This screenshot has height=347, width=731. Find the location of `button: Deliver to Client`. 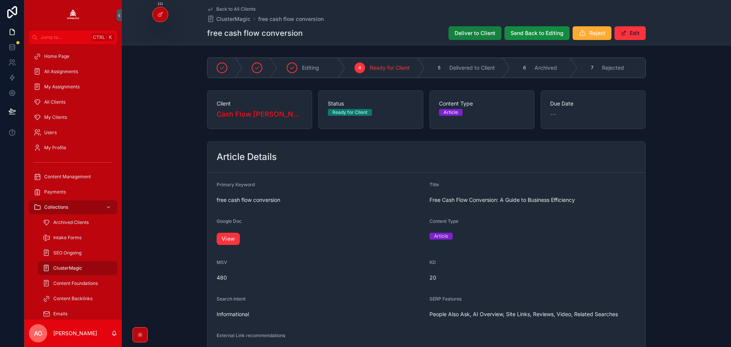

button: Deliver to Client is located at coordinates (475, 33).